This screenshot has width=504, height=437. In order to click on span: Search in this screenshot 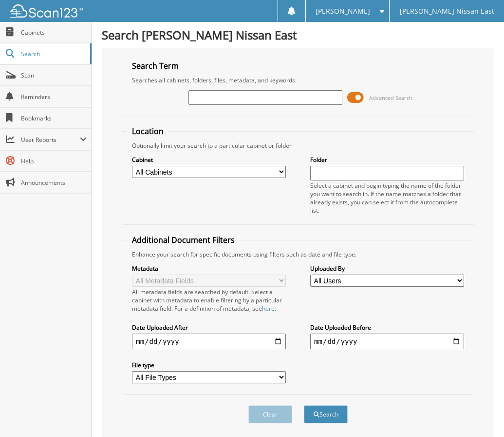, I will do `click(53, 54)`.